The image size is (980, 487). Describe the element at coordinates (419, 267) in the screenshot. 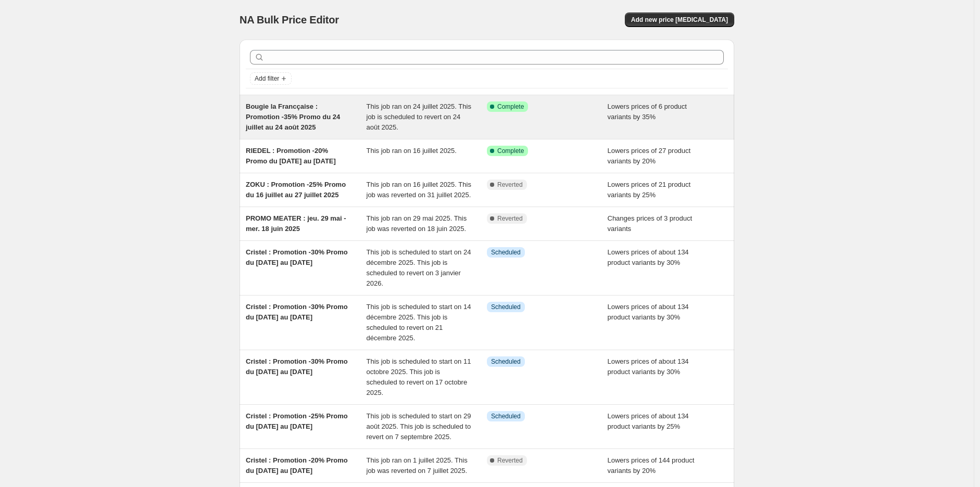

I see `span: This job is scheduled to start on 24 décembre 2025. This job is scheduled to revert on 3 janvier ...` at that location.